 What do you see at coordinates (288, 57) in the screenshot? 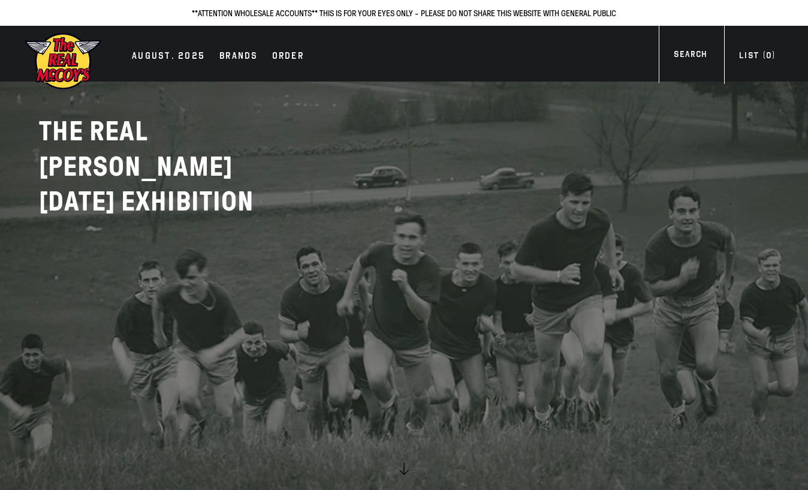
I see `div: Order` at bounding box center [288, 57].